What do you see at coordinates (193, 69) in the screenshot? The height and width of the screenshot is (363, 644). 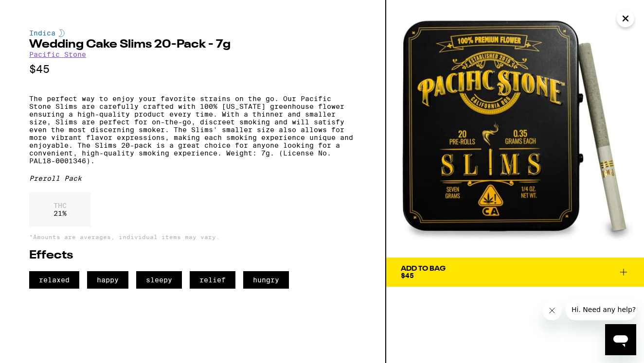 I see `p: $45` at bounding box center [193, 69].